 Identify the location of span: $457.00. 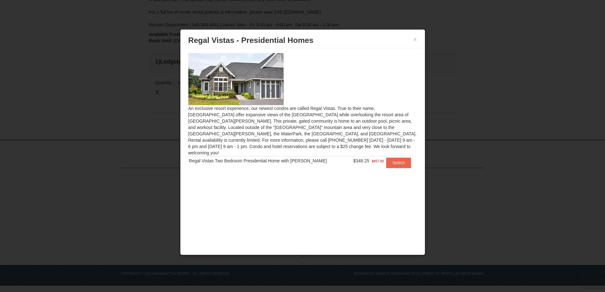
(378, 161).